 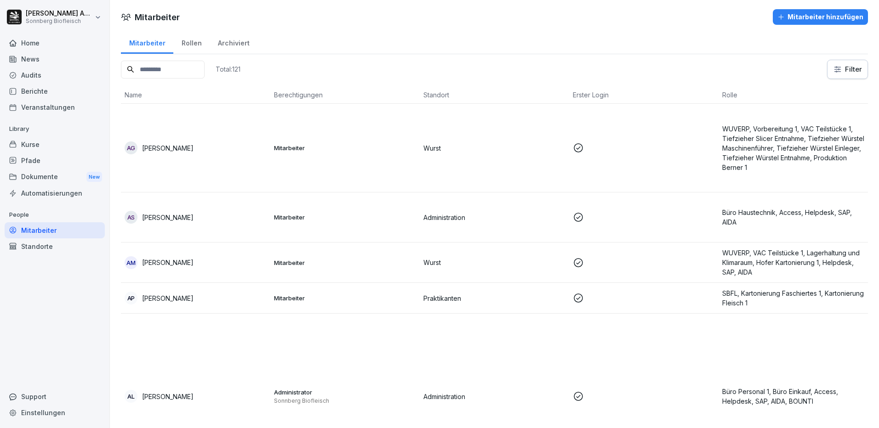 What do you see at coordinates (233, 42) in the screenshot?
I see `div: Archiviert` at bounding box center [233, 42].